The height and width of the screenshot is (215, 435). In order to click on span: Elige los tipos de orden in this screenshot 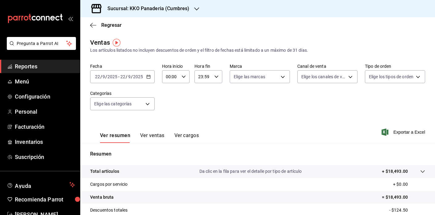, I will do `click(391, 77)`.